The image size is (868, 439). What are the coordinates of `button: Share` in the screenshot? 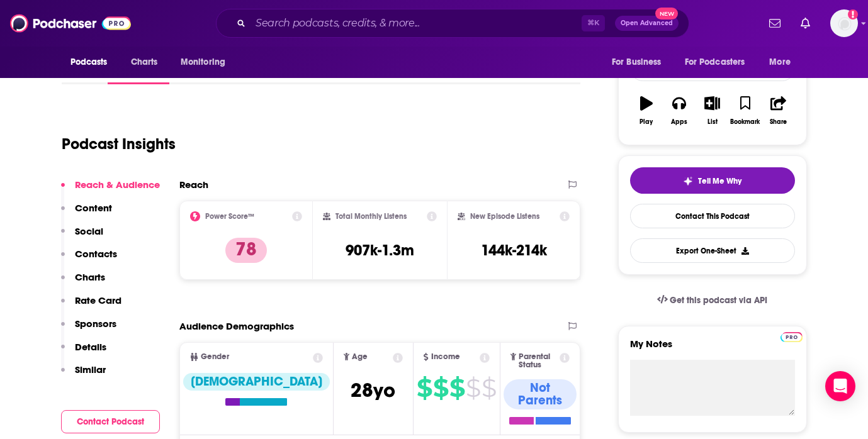 It's located at (779, 111).